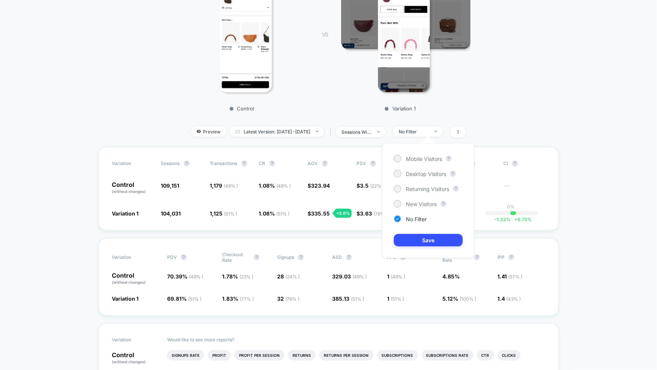 This screenshot has width=657, height=370. What do you see at coordinates (337, 257) in the screenshot?
I see `span: ASD` at bounding box center [337, 257].